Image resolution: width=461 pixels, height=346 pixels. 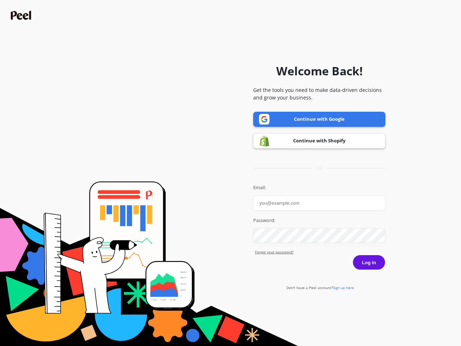 What do you see at coordinates (265, 141) in the screenshot?
I see `img: Shopify logo` at bounding box center [265, 141].